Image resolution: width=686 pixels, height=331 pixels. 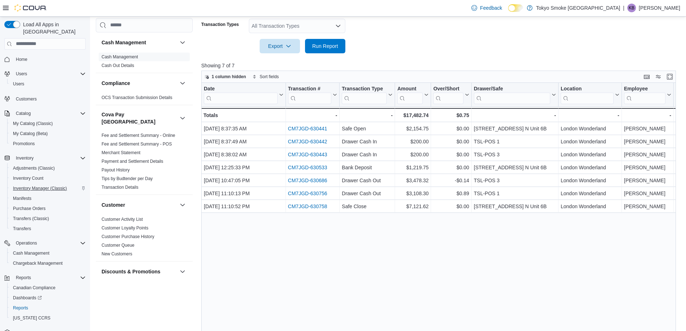 What do you see at coordinates (137, 98) in the screenshot?
I see `span: OCS Transaction Submission Details` at bounding box center [137, 98].